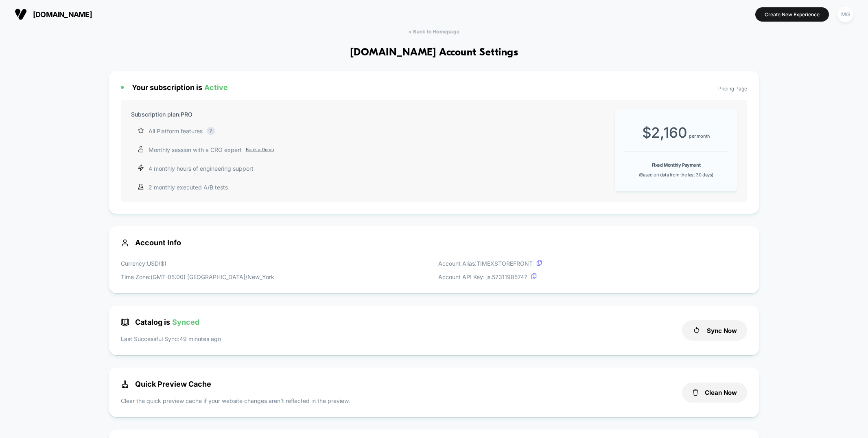 The width and height of the screenshot is (868, 438). I want to click on div: MG, so click(846, 14).